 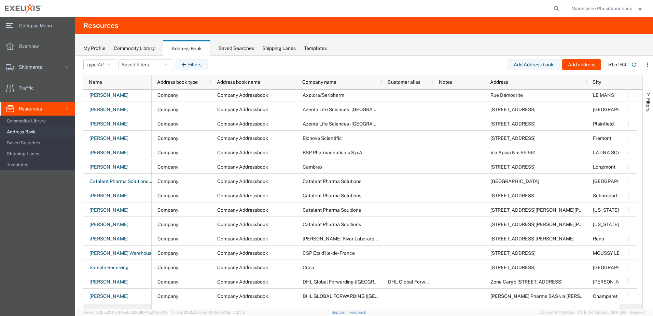 What do you see at coordinates (315, 48) in the screenshot?
I see `div: Templates` at bounding box center [315, 48].